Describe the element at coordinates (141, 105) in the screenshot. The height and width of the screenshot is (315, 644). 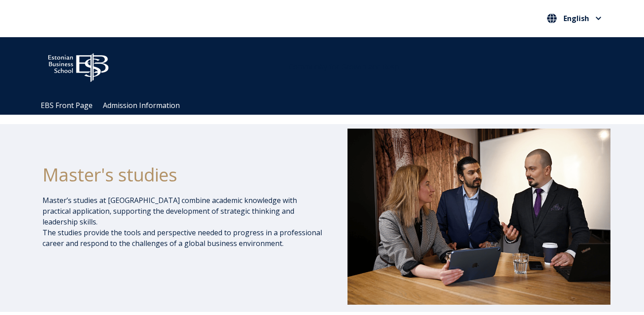
I see `a: Admission Information` at that location.